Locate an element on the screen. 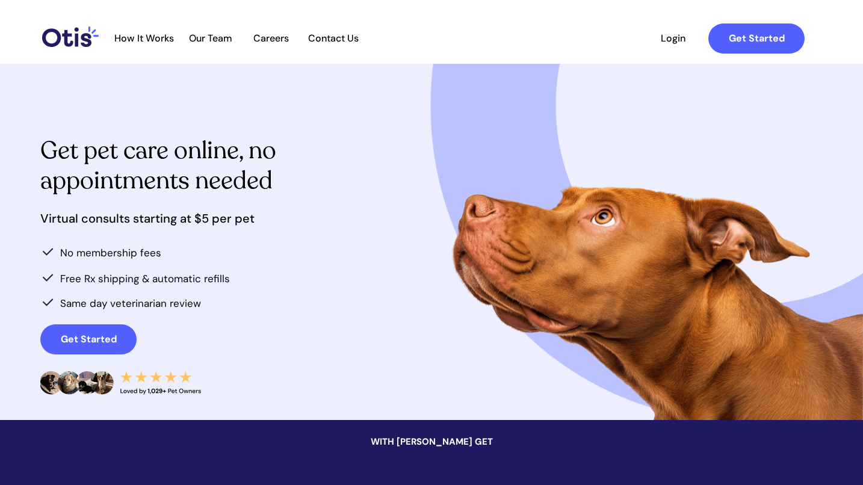 This screenshot has width=863, height=485. span: Get pet care online, no appointments needed is located at coordinates (158, 166).